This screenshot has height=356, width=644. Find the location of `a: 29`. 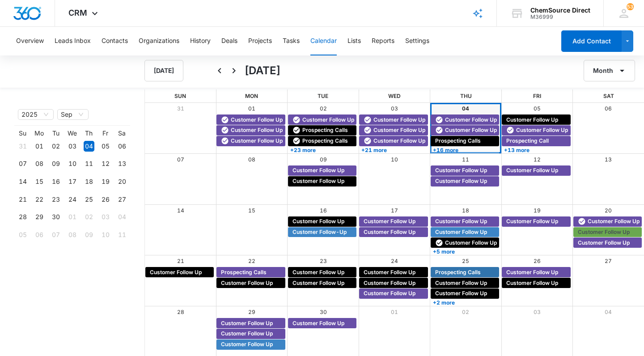

a: 29 is located at coordinates (252, 312).